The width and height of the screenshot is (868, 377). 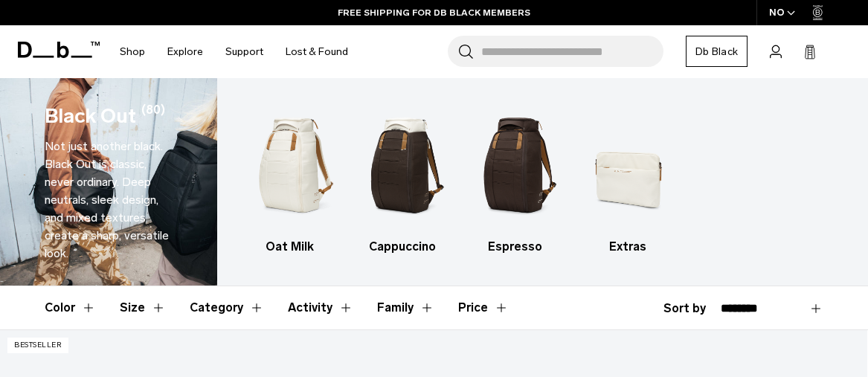 I want to click on p: Not just another black. Black Out is classic, never ordinary. Deep neutrals, sleek design, and mi..., so click(x=109, y=200).